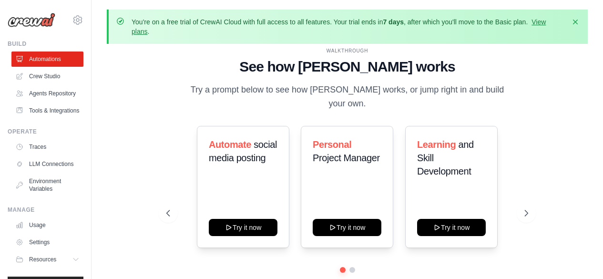 Image resolution: width=603 pixels, height=279 pixels. What do you see at coordinates (47, 185) in the screenshot?
I see `a: Environment Variables` at bounding box center [47, 185].